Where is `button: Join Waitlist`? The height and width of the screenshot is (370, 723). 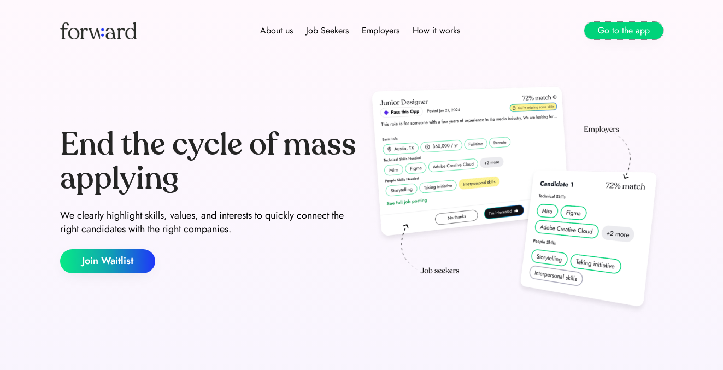
button: Join Waitlist is located at coordinates (108, 261).